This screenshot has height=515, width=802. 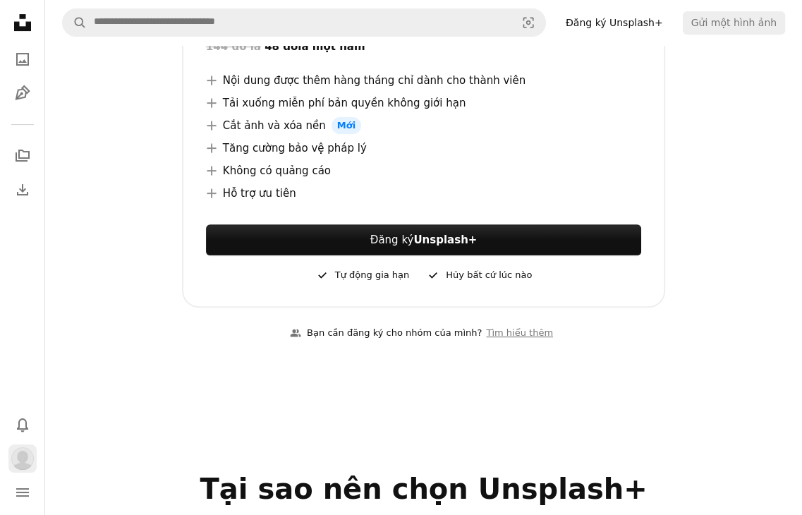 I want to click on font: 48 đô, so click(x=281, y=47).